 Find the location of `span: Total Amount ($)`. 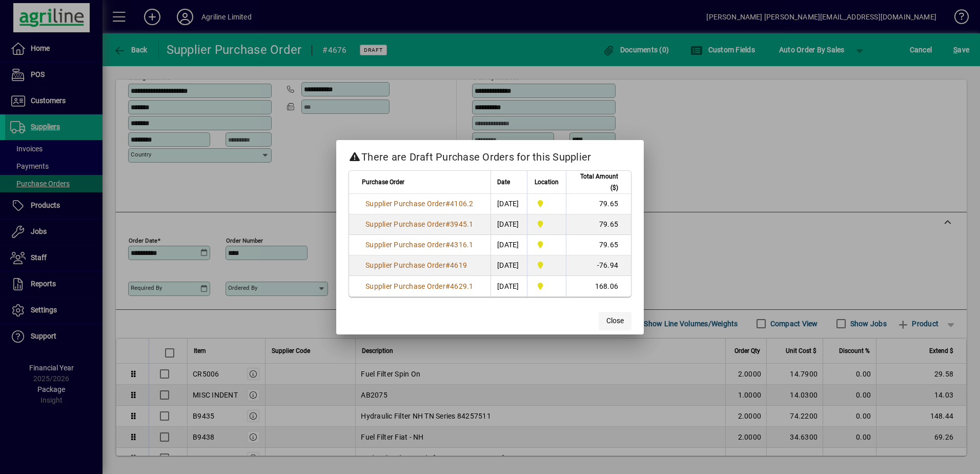

span: Total Amount ($) is located at coordinates (595, 182).